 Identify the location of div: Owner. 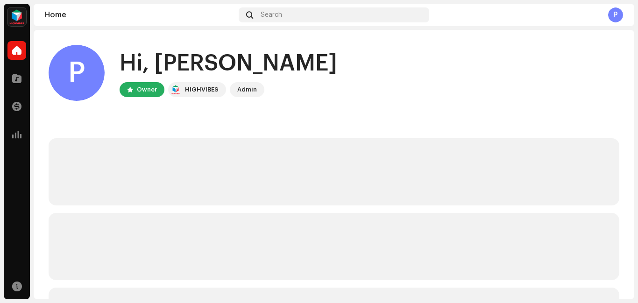
(147, 90).